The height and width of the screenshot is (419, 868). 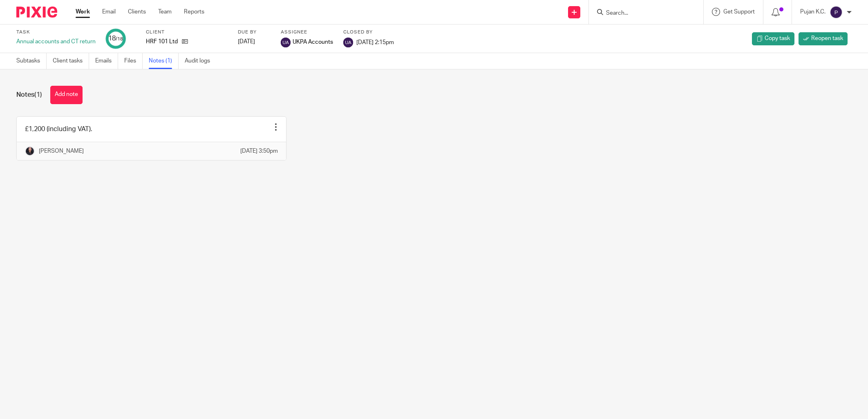 What do you see at coordinates (827, 38) in the screenshot?
I see `span: Reopen task` at bounding box center [827, 38].